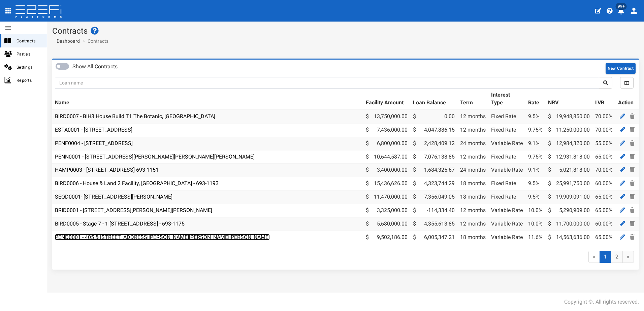  I want to click on td: 7,356,049.05, so click(434, 197).